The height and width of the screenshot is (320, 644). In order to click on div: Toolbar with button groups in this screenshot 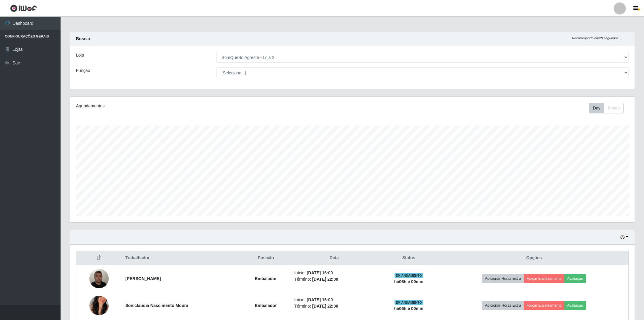, I will do `click(609, 108)`.